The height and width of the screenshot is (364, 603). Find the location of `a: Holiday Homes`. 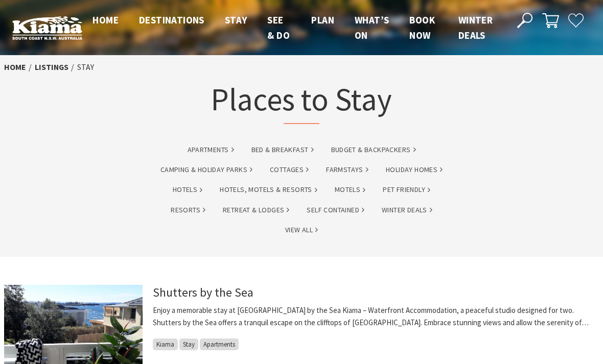

a: Holiday Homes is located at coordinates (414, 169).